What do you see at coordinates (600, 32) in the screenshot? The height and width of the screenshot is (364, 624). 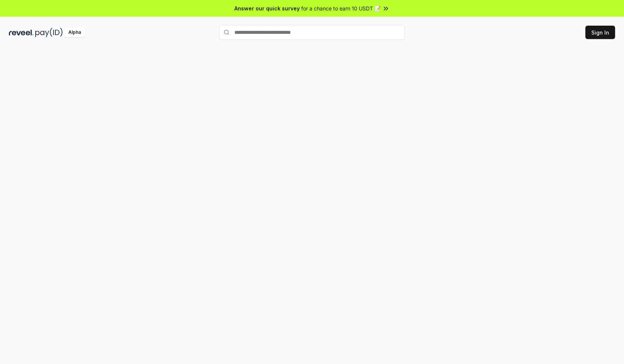 I see `button: Sign In` at bounding box center [600, 32].